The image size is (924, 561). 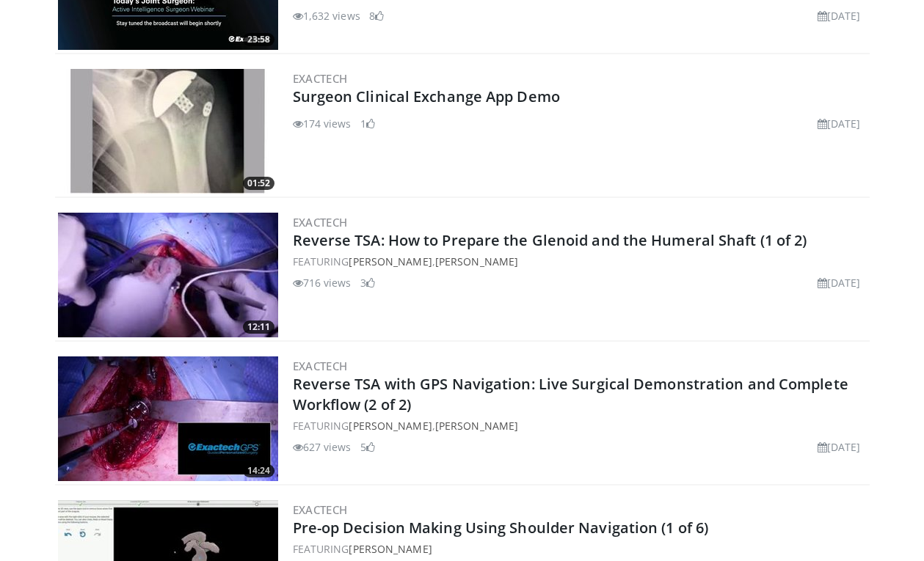 What do you see at coordinates (322, 282) in the screenshot?
I see `li: 716 views` at bounding box center [322, 282].